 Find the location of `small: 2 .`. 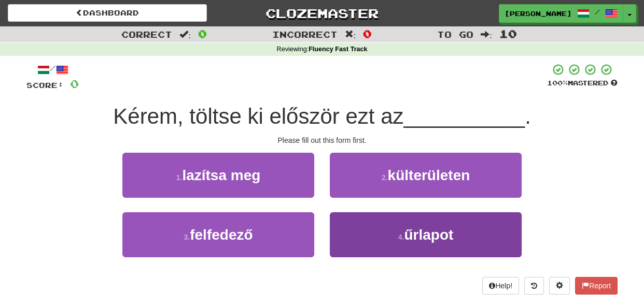

small: 2 . is located at coordinates (384, 178).